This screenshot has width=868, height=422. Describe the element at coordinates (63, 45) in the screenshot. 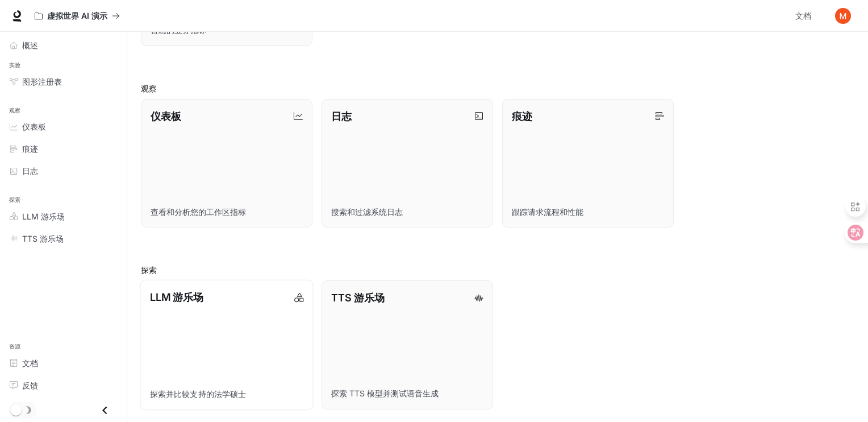

I see `a: 概述` at that location.